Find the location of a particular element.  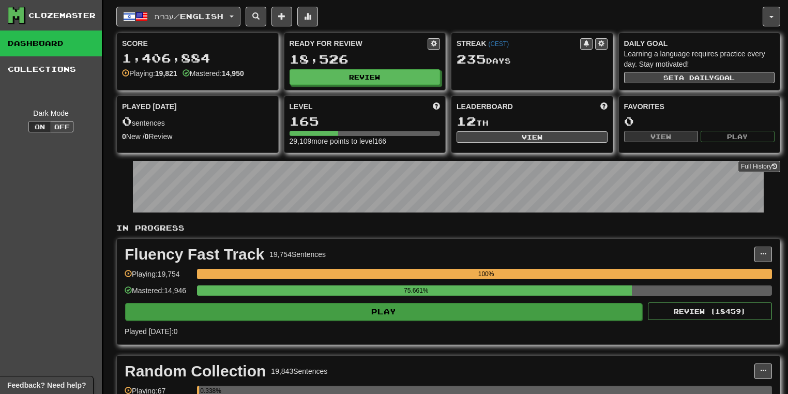

span: 0 is located at coordinates (127, 121).